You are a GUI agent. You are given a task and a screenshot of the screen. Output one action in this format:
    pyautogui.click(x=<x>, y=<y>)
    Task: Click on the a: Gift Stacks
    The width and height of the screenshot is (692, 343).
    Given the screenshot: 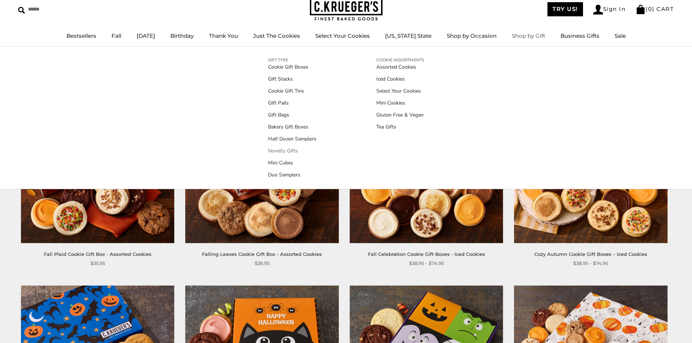 What is the action you would take?
    pyautogui.click(x=292, y=79)
    